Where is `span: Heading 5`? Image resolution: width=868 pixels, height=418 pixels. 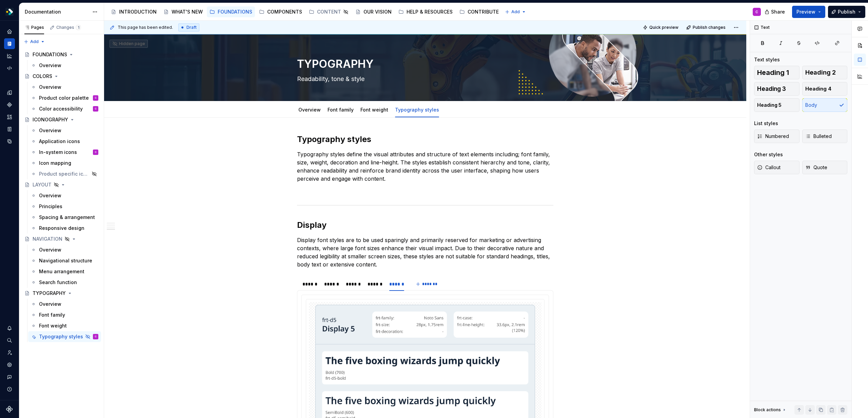
span: Heading 5 is located at coordinates (769, 105).